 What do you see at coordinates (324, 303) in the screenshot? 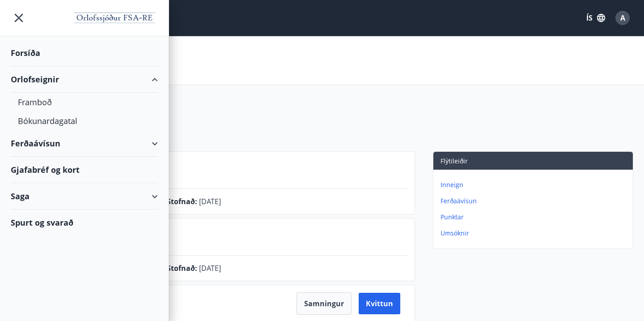
I see `button: Samningur` at bounding box center [324, 303].